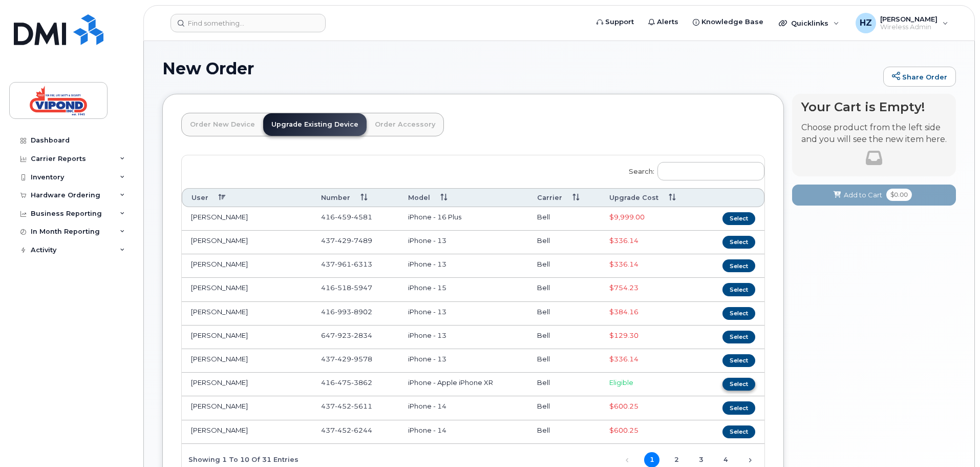 This screenshot has width=980, height=467. Describe the element at coordinates (247, 197) in the screenshot. I see `th: User: activate to sort column descending` at that location.